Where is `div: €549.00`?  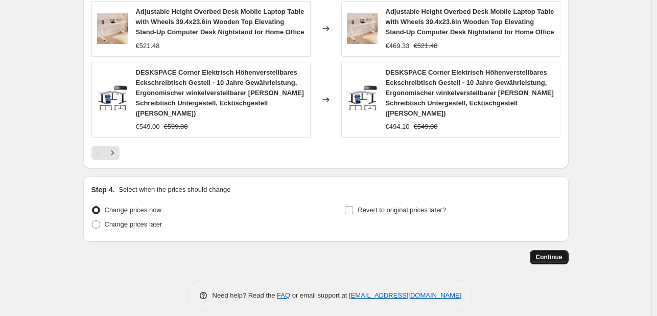
div: €549.00 is located at coordinates (148, 127).